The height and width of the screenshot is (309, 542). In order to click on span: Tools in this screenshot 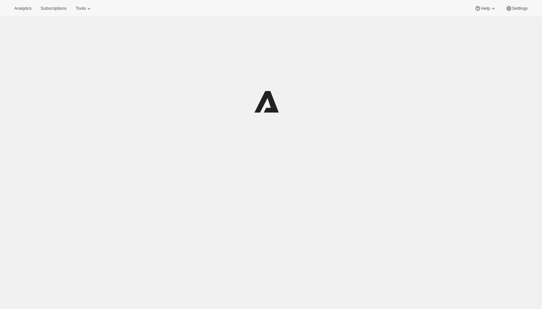, I will do `click(80, 8)`.